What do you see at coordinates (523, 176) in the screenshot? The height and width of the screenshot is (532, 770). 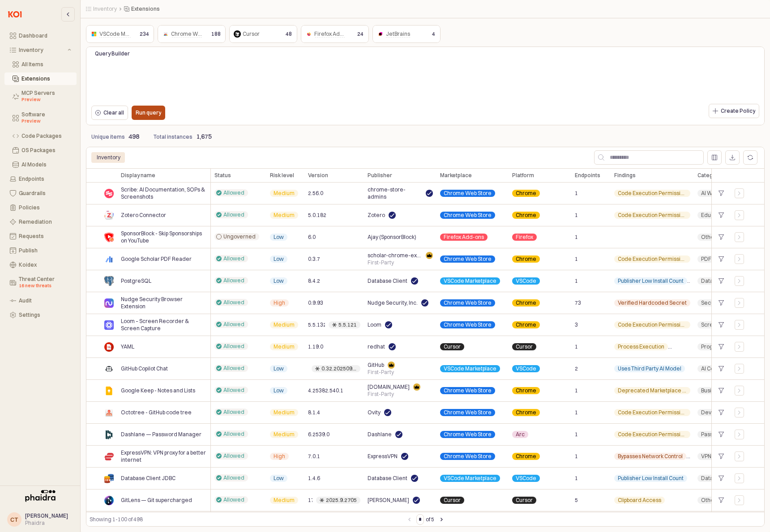 I see `span: Platform` at bounding box center [523, 176].